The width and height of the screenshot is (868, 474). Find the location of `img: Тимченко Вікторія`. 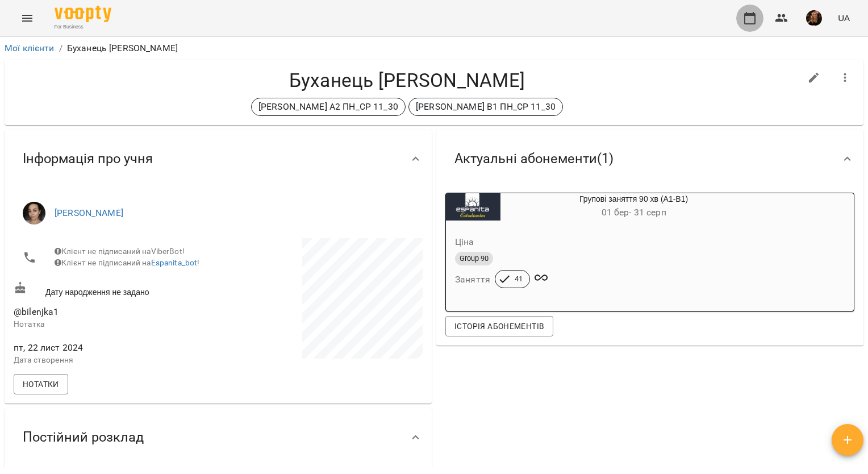

img: Тимченко Вікторія is located at coordinates (34, 213).